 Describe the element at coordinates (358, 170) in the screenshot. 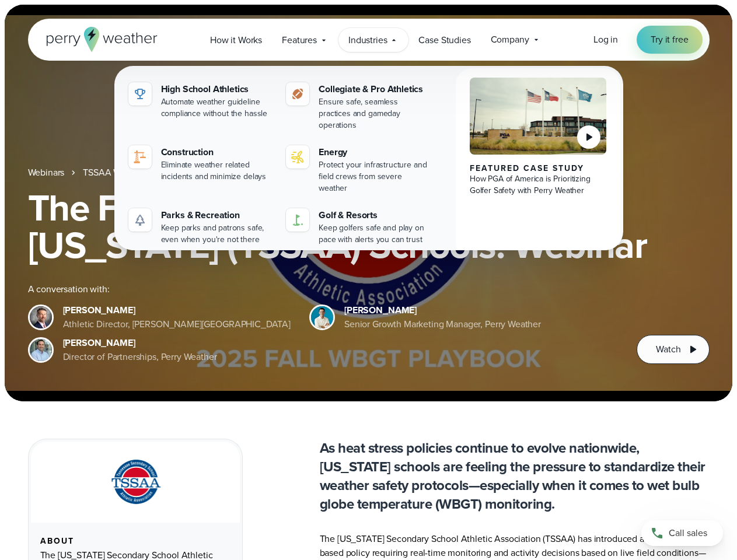

I see `a: Energy Protect your infrastructure and field crews from severe weather` at that location.